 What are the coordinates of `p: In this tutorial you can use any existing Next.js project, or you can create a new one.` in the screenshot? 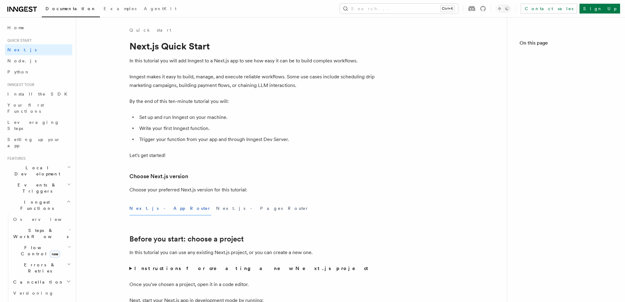 It's located at (252, 253).